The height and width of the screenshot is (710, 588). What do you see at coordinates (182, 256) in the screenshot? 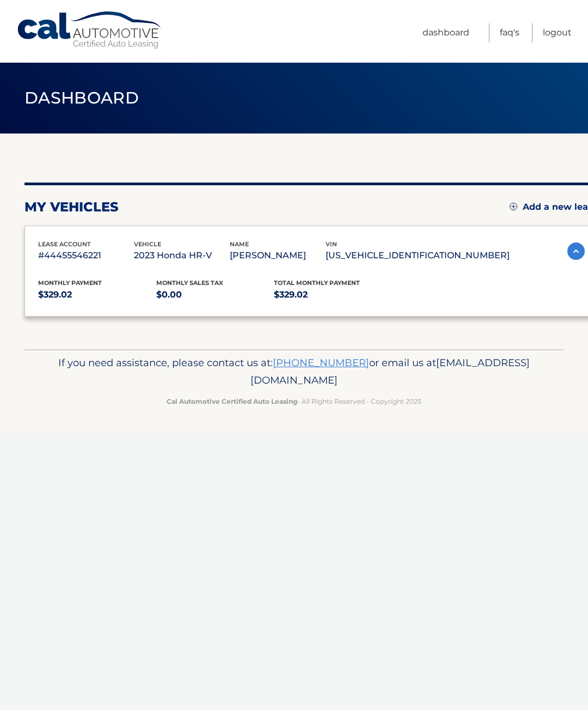
I see `p: 2023 Honda HR-V` at bounding box center [182, 256].